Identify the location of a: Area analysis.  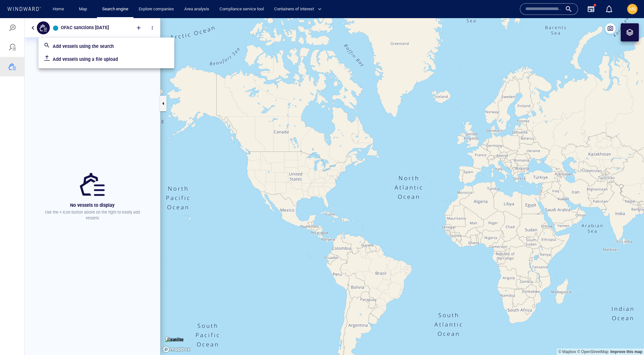
(197, 9).